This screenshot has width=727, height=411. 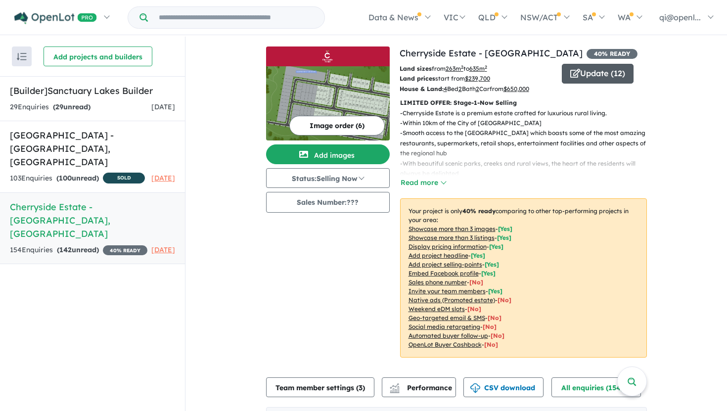 What do you see at coordinates (523, 278) in the screenshot?
I see `p: Your project is only comparing to other top-performing projects in your area: - - - - - - - - - -...` at bounding box center [523, 278].